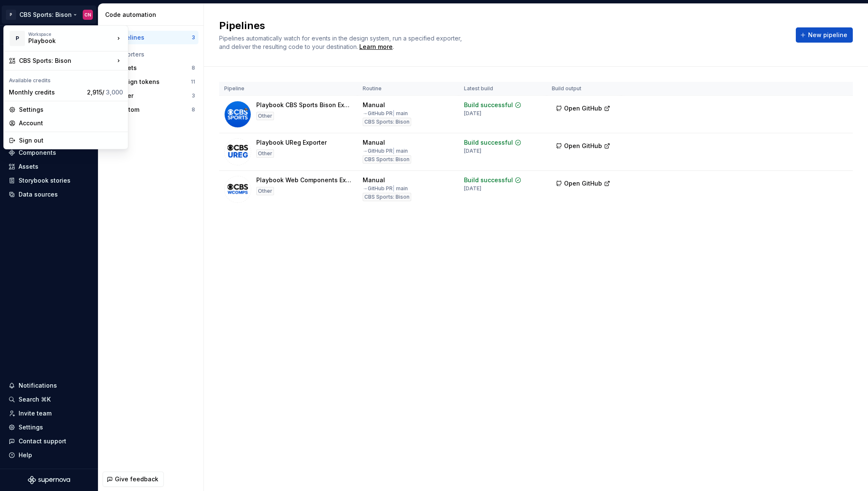 This screenshot has height=491, width=868. What do you see at coordinates (71, 34) in the screenshot?
I see `div: Workspace` at bounding box center [71, 34].